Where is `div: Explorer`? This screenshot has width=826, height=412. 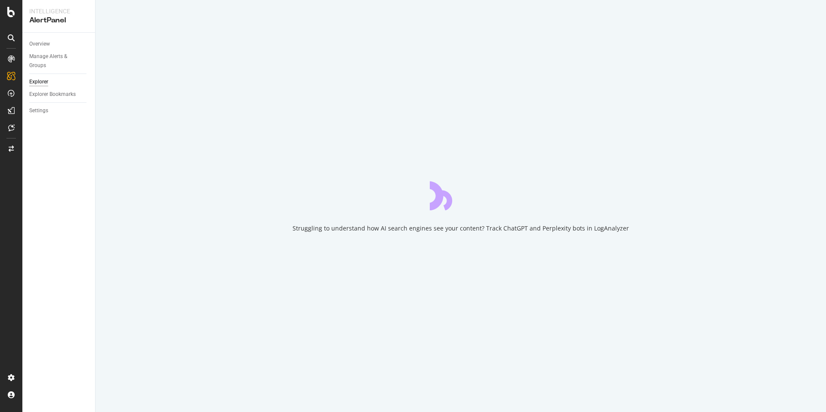 div: Explorer is located at coordinates (39, 82).